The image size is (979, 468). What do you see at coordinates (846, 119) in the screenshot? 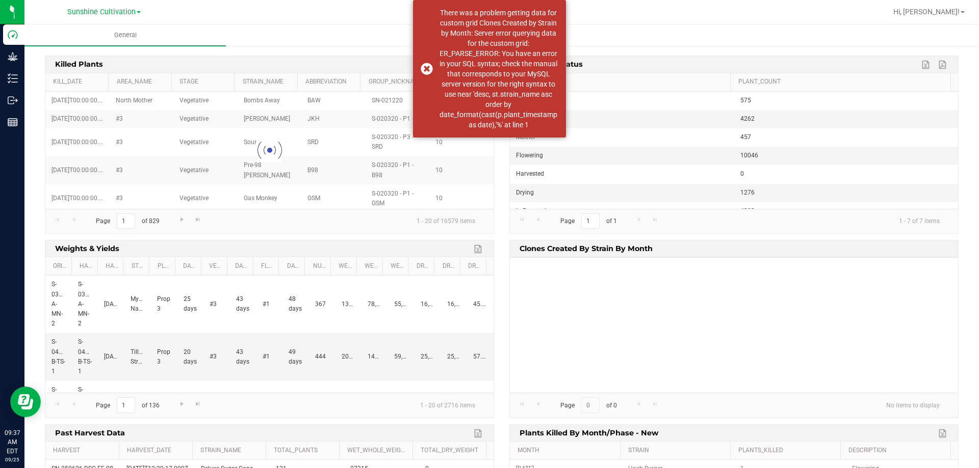
I see `td: 4262` at bounding box center [846, 119].